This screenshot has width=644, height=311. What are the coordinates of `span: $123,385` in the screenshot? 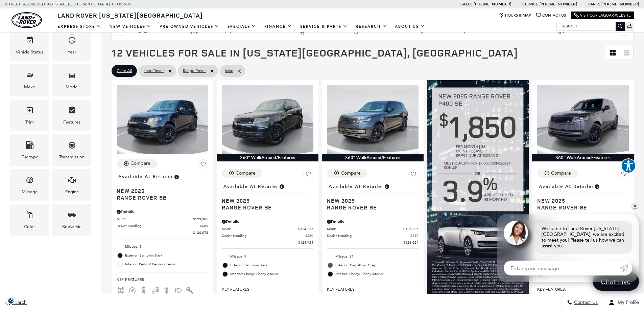 It's located at (200, 219).